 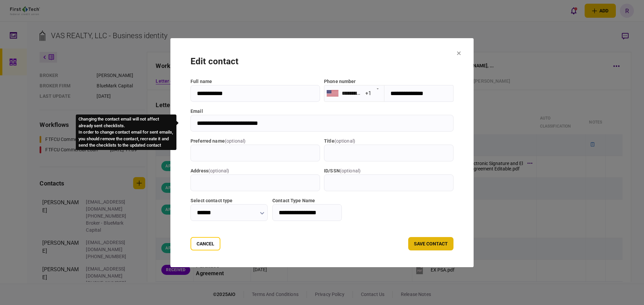 What do you see at coordinates (255, 171) in the screenshot?
I see `label: address` at bounding box center [255, 171].